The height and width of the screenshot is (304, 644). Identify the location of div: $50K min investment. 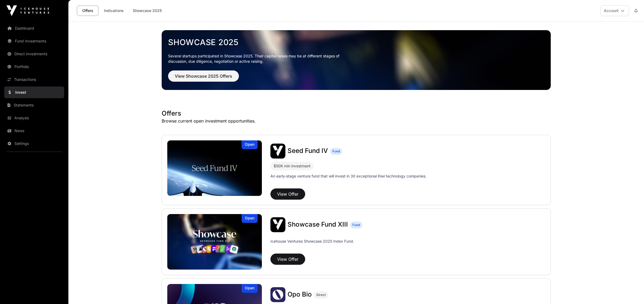
(293, 166).